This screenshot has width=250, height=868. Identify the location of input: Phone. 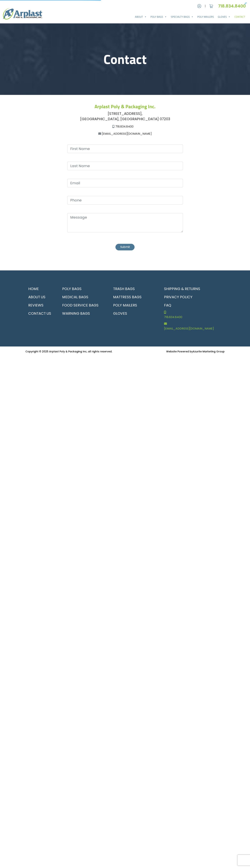
(125, 200).